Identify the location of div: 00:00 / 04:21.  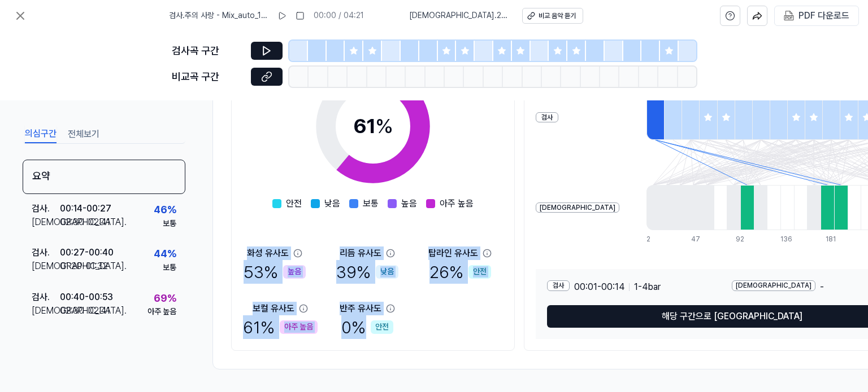
(338, 16).